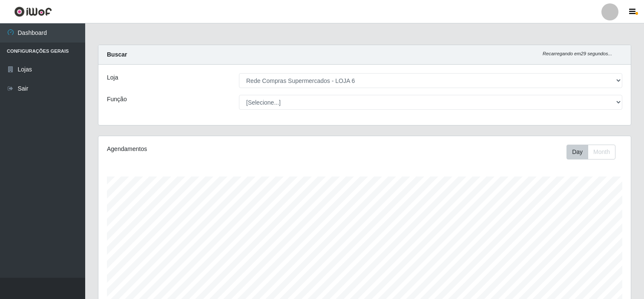 The height and width of the screenshot is (299, 644). What do you see at coordinates (601, 152) in the screenshot?
I see `button: Month` at bounding box center [601, 152].